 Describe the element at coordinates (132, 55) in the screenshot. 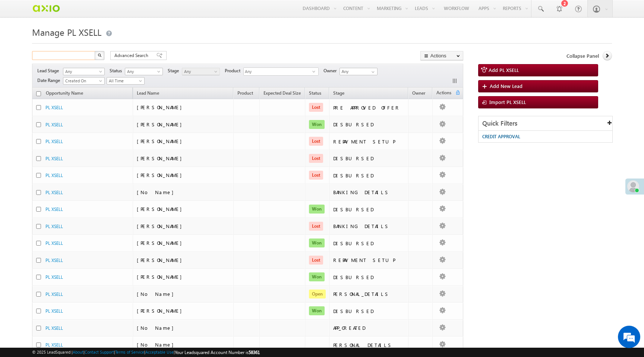

I see `span: Advanced Search` at that location.